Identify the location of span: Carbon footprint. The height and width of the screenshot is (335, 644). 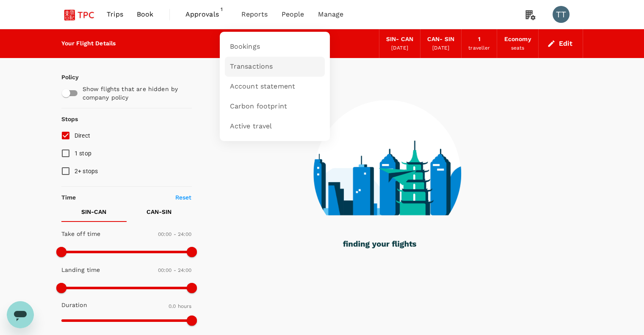
(259, 106).